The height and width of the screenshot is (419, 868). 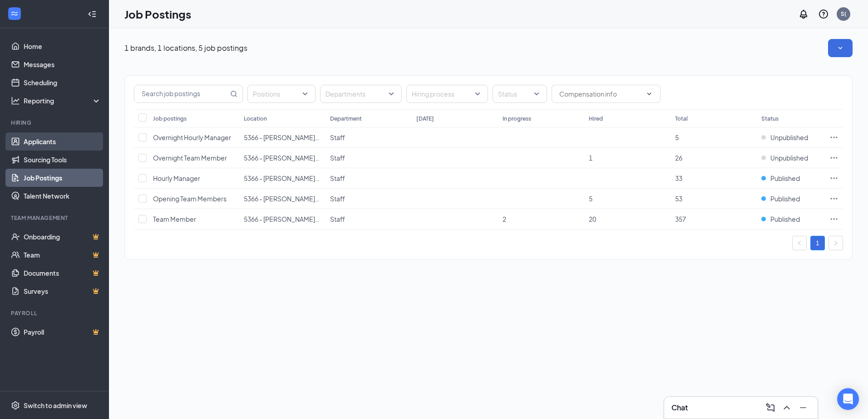 I want to click on svg: Analysis, so click(x=15, y=100).